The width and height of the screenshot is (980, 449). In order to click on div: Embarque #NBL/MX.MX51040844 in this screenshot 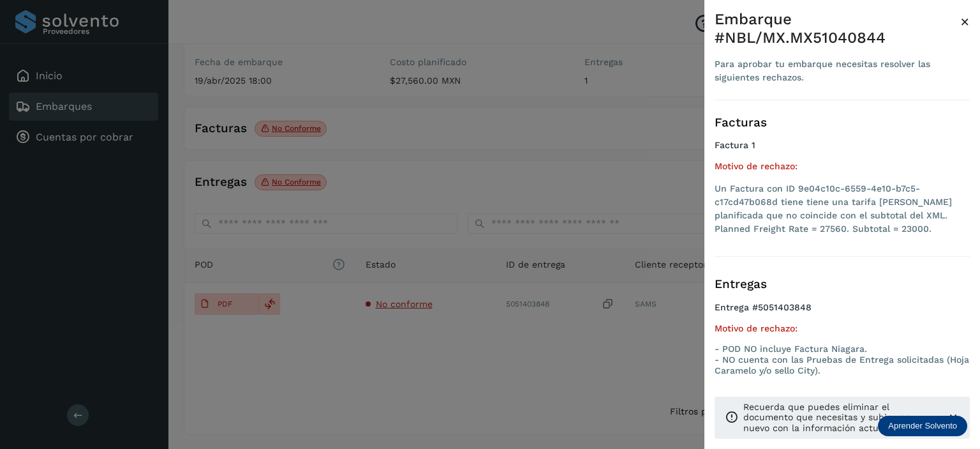, I will do `click(837, 28)`.